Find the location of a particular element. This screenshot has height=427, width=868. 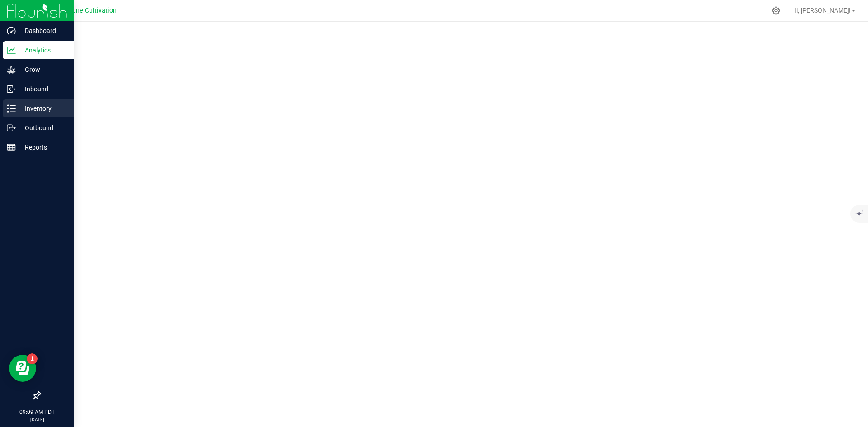

inline-svg: Reports is located at coordinates (11, 148).